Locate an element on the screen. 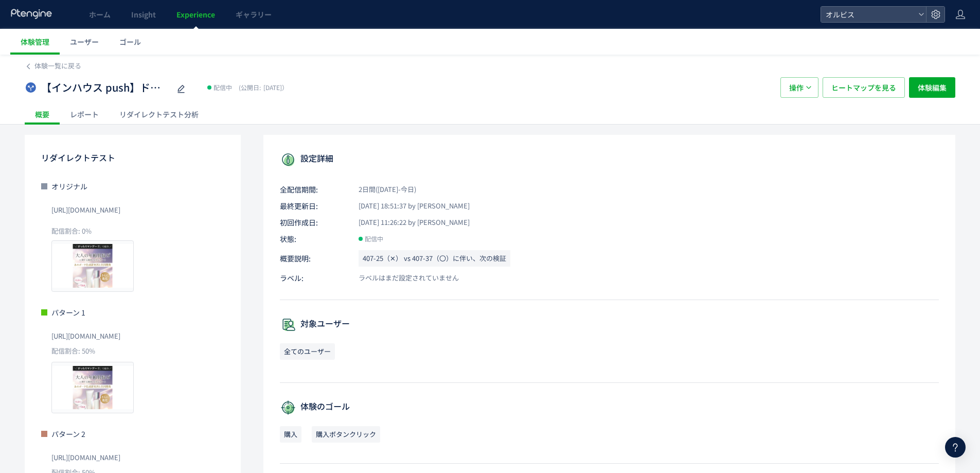 This screenshot has width=980, height=473. p: リダイレクトテスト is located at coordinates (133, 157).